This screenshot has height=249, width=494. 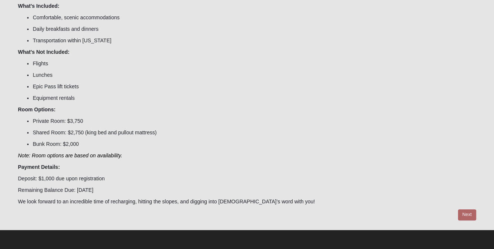 What do you see at coordinates (43, 52) in the screenshot?
I see `b: What's Not Included:` at bounding box center [43, 52].